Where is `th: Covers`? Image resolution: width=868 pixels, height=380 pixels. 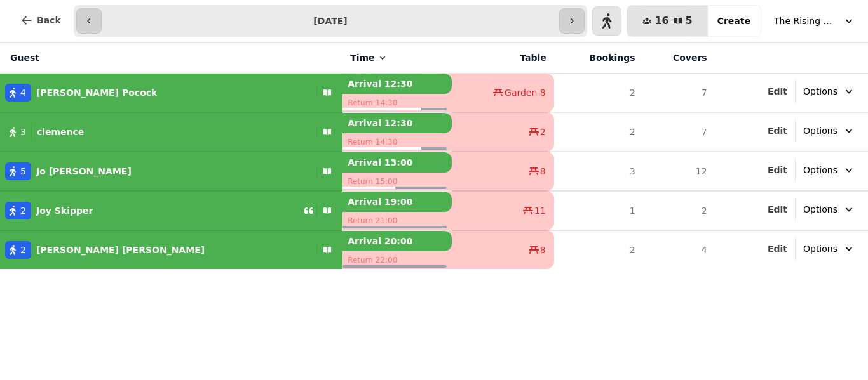
th: Covers is located at coordinates (679, 58).